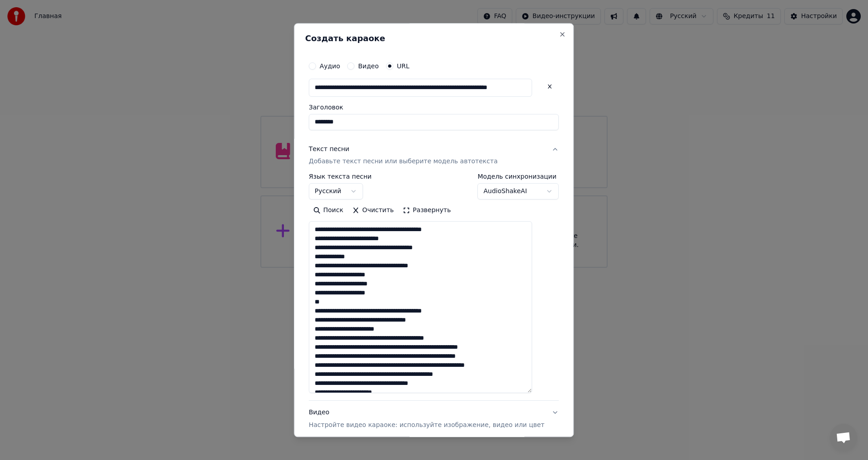 This screenshot has width=868, height=460. What do you see at coordinates (434, 287) in the screenshot?
I see `div: Текст песниДобавьте текст песни или выберите модель автотекста` at bounding box center [434, 287].